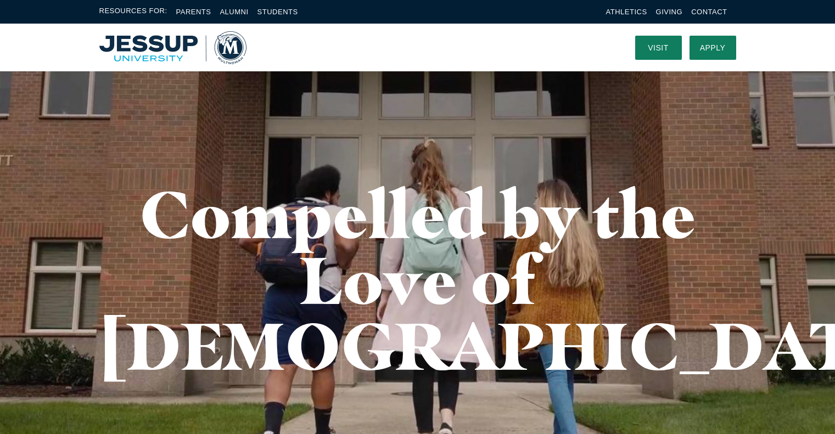 The image size is (835, 434). Describe the element at coordinates (713, 48) in the screenshot. I see `a: Apply` at that location.